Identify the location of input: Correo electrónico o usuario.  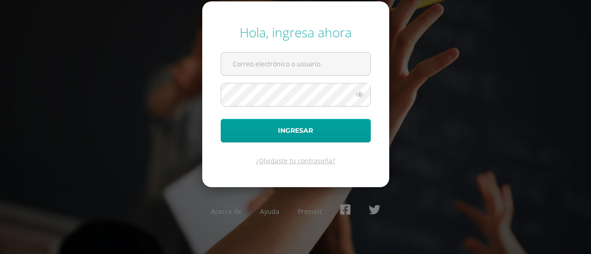
(296, 64).